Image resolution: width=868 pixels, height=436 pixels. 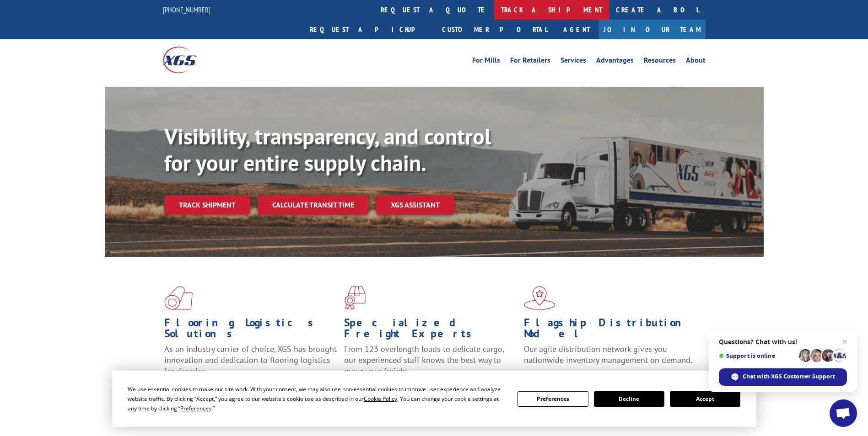 What do you see at coordinates (317, 398) in the screenshot?
I see `div: We use essential cookies to make our site work. With your consent, we may also use non-essential ...` at bounding box center [317, 398].